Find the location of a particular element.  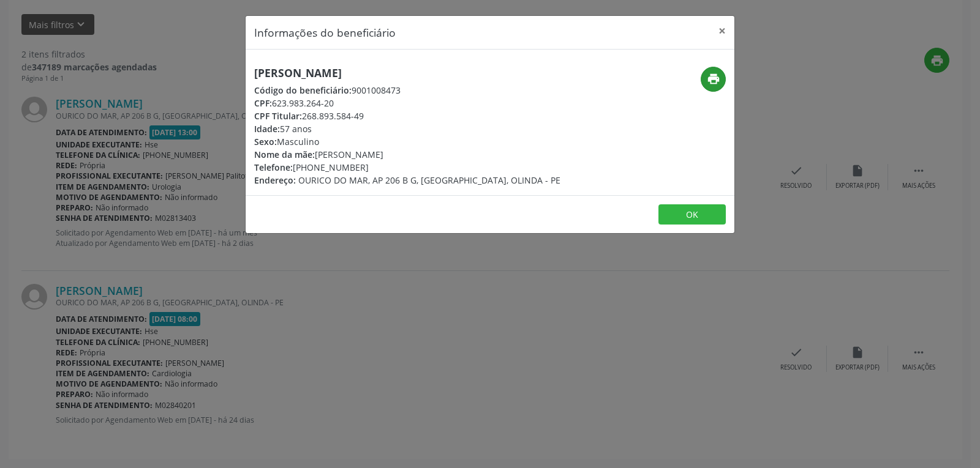

span: Endereço: is located at coordinates (275, 180).